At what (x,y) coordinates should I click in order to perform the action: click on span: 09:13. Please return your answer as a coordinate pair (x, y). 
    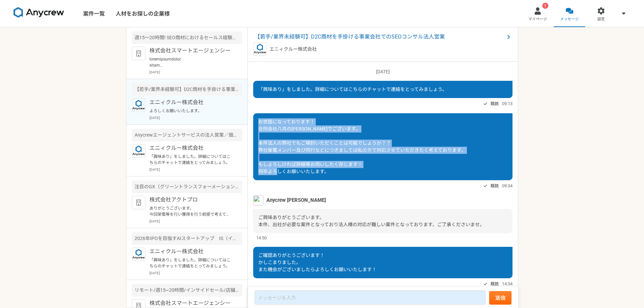
    Looking at the image, I should click on (507, 103).